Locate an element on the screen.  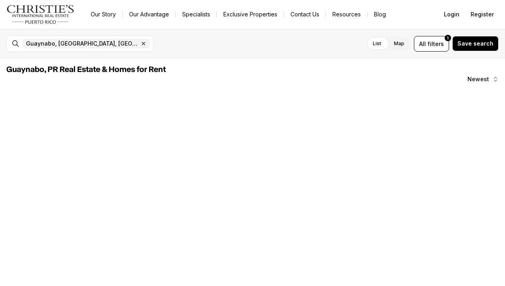
a: Resources is located at coordinates (346, 14).